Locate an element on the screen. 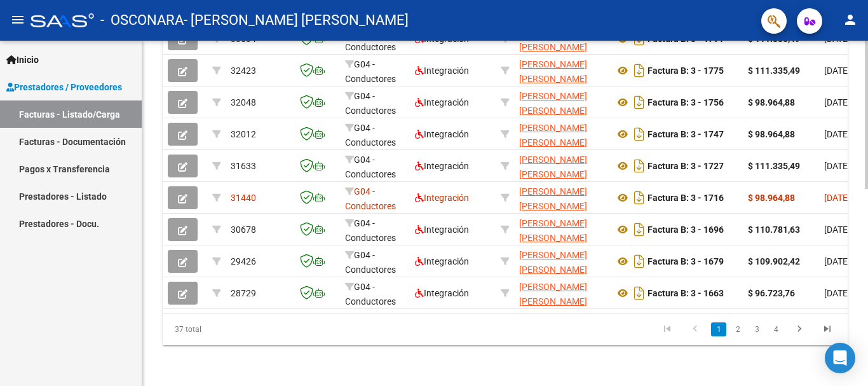 The width and height of the screenshot is (868, 386). strong: $ 110.781,63 is located at coordinates (774, 230).